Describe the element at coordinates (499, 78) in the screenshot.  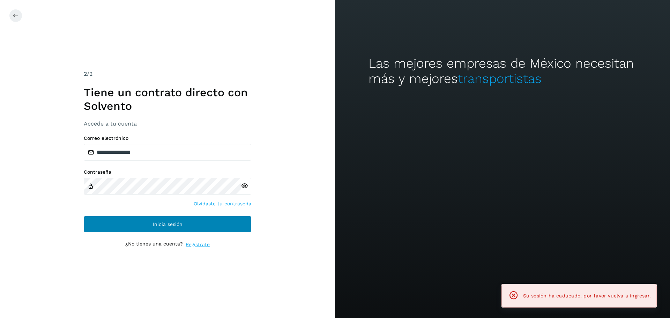
I see `span: transportistas` at that location.